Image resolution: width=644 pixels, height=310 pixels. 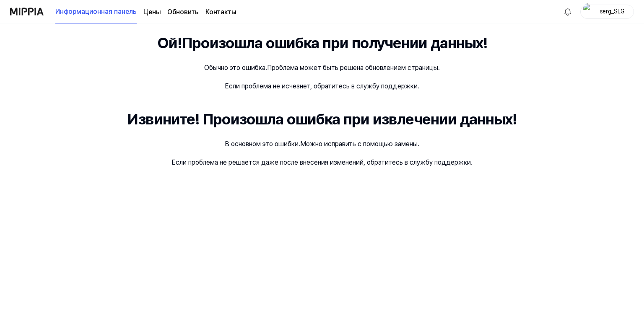 What do you see at coordinates (169, 43) in the screenshot?
I see `ya-tr-span: Ой!` at bounding box center [169, 43].